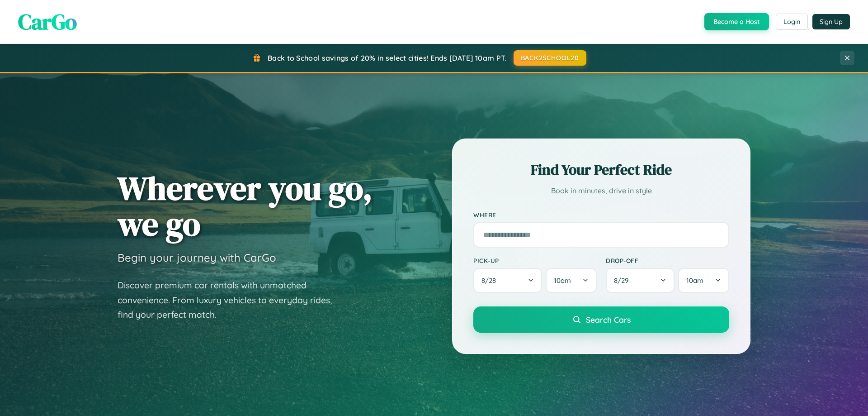  I want to click on label: Drop-off, so click(667, 260).